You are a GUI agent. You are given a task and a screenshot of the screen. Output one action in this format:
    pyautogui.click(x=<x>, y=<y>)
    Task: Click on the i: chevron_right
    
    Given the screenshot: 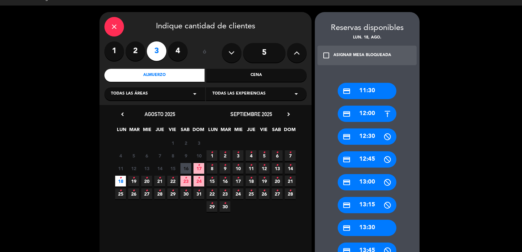 What is the action you would take?
    pyautogui.click(x=288, y=114)
    